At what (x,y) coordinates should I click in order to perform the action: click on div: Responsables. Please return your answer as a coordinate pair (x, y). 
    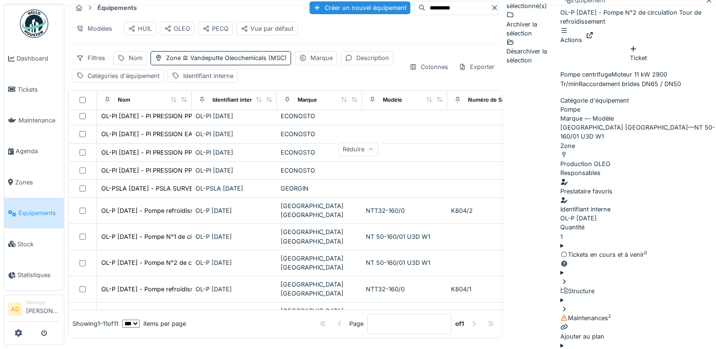
    Looking at the image, I should click on (638, 173).